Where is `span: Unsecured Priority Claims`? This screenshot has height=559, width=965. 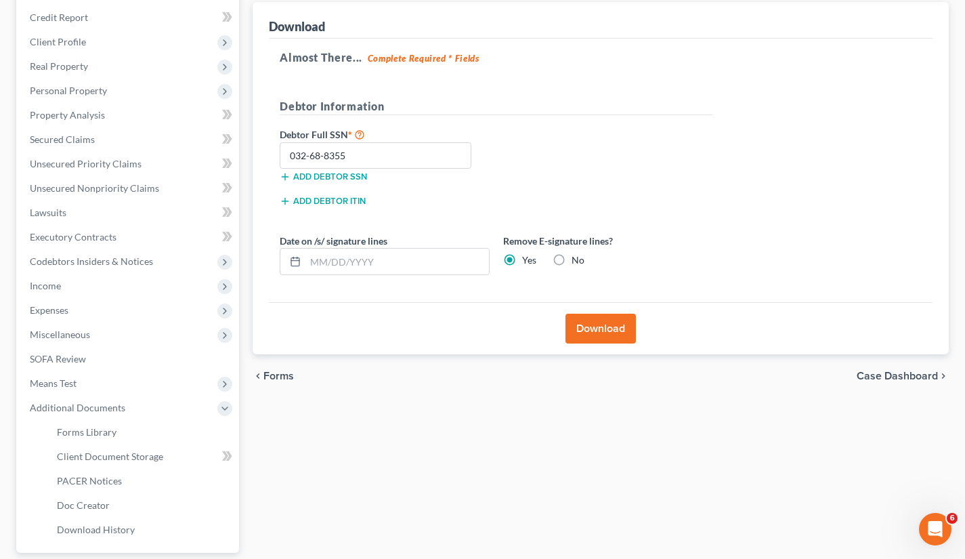 span: Unsecured Priority Claims is located at coordinates (85, 163).